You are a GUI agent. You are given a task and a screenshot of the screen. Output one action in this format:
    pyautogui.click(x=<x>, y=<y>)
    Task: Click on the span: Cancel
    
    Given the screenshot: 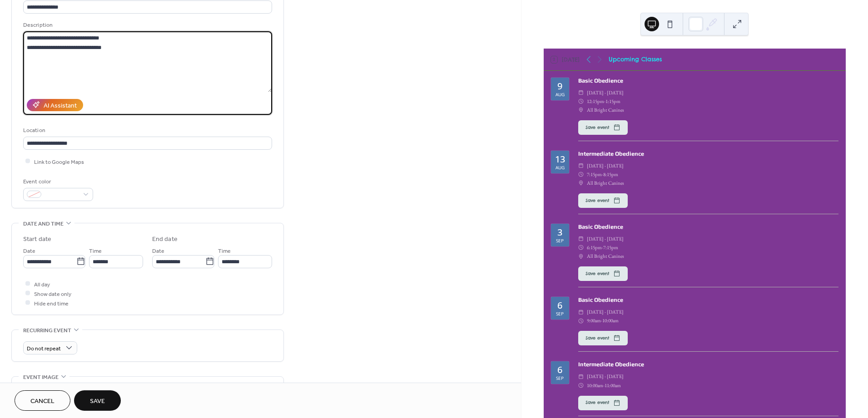 What is the action you would take?
    pyautogui.click(x=42, y=401)
    